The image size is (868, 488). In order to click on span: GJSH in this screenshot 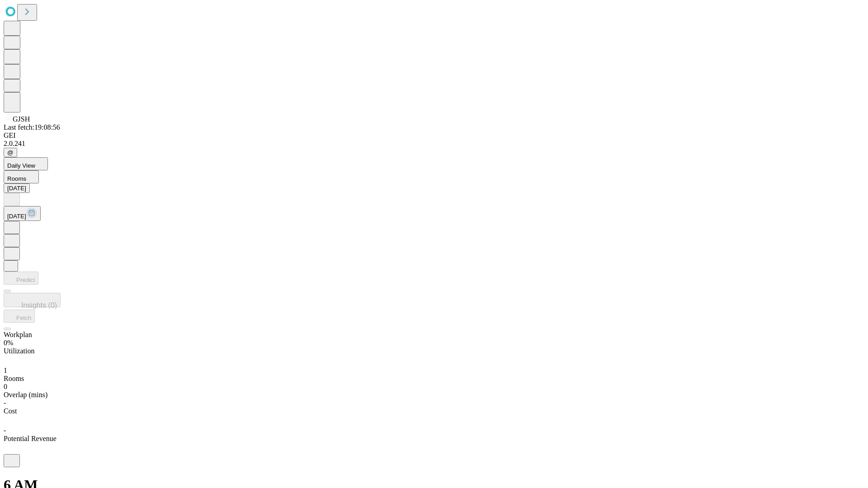, I will do `click(21, 119)`.